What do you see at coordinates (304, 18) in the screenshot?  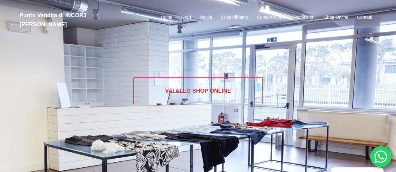 I see `a: Recensioni` at bounding box center [304, 18].